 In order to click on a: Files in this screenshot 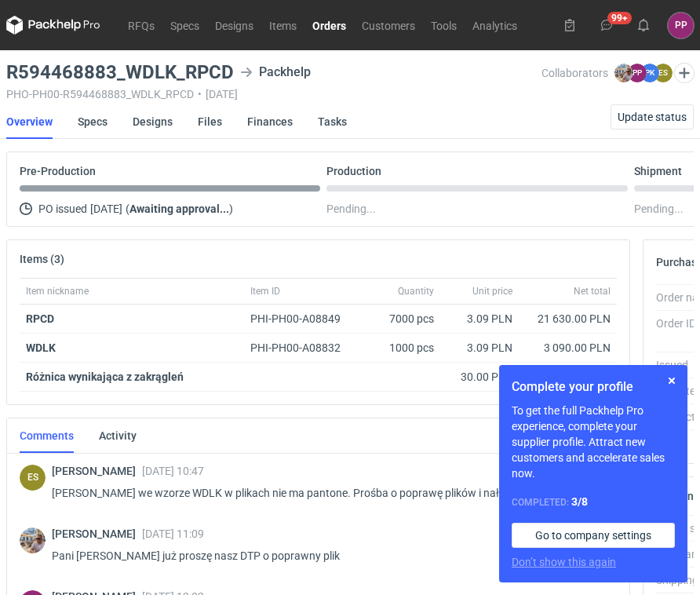, I will do `click(210, 122)`.